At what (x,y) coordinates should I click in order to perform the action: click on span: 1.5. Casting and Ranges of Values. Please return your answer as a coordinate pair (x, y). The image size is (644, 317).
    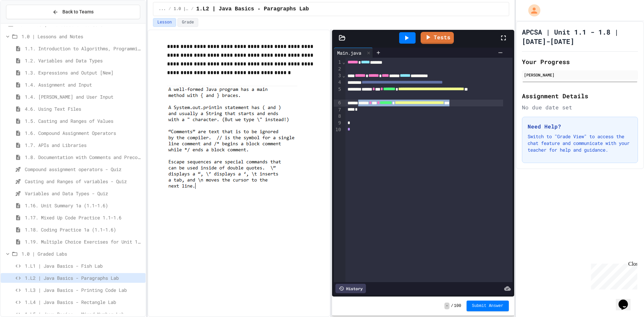
    Looking at the image, I should click on (84, 121).